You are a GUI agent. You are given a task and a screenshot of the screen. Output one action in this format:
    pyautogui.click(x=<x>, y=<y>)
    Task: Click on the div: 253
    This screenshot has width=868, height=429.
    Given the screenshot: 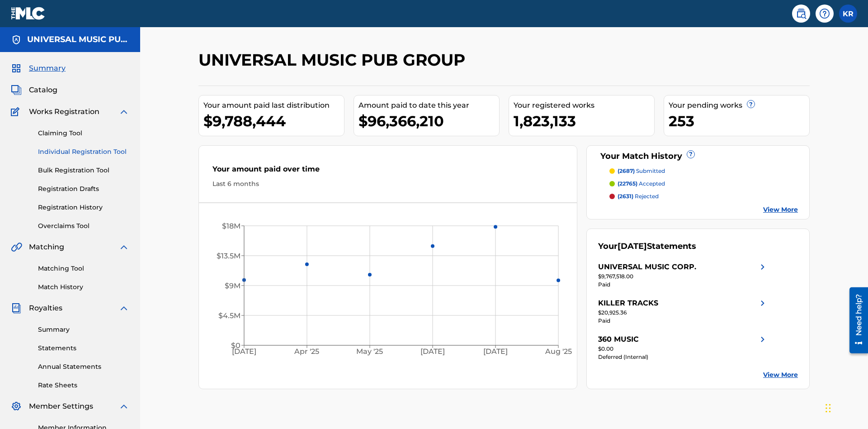 What is the action you would take?
    pyautogui.click(x=739, y=121)
    